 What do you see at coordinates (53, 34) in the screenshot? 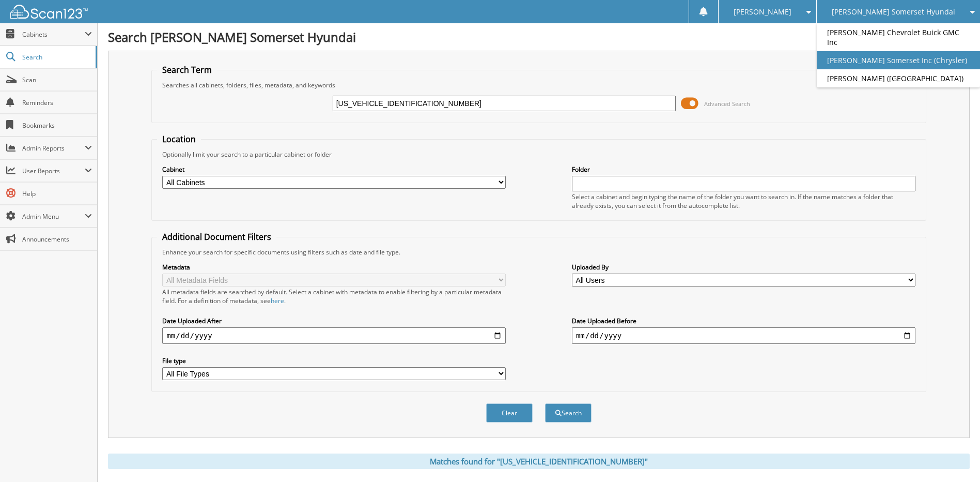
I see `span: Cabinets` at bounding box center [53, 34].